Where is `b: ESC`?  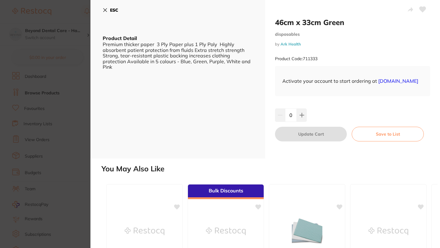
b: ESC is located at coordinates (114, 10).